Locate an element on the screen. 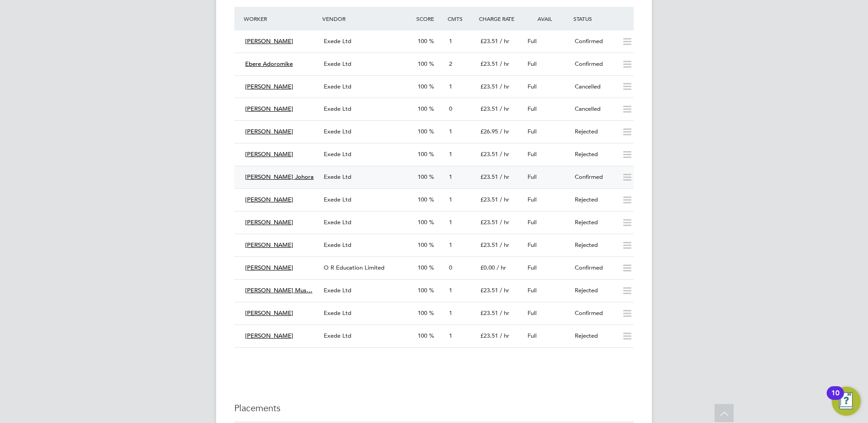 The width and height of the screenshot is (868, 423). span: £26.95 is located at coordinates (489, 131).